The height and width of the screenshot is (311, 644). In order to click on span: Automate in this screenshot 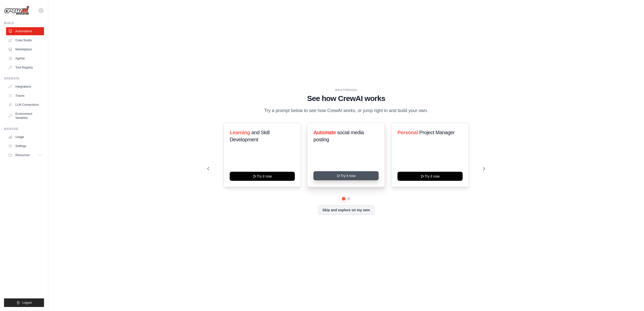, I will do `click(324, 132)`.